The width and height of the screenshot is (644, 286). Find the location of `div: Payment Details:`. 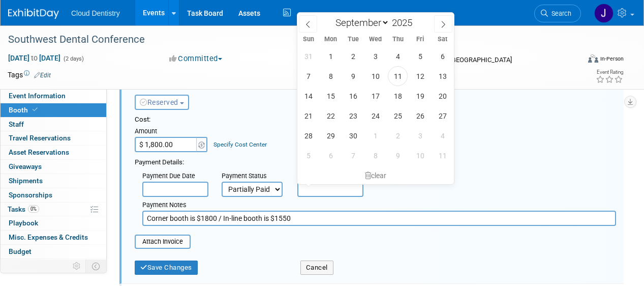

div: Payment Details: is located at coordinates (375, 161).